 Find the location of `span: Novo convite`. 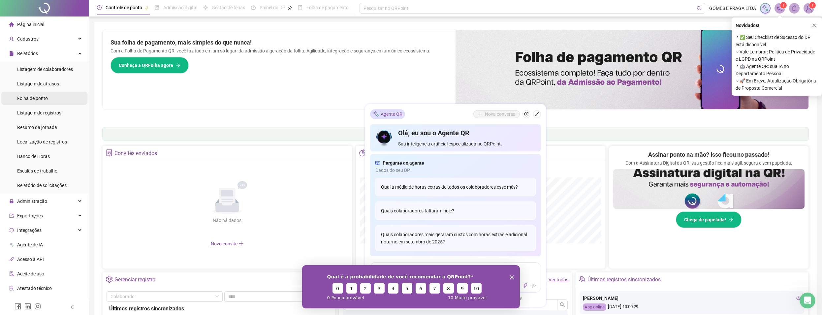

span: Novo convite is located at coordinates (227, 244).